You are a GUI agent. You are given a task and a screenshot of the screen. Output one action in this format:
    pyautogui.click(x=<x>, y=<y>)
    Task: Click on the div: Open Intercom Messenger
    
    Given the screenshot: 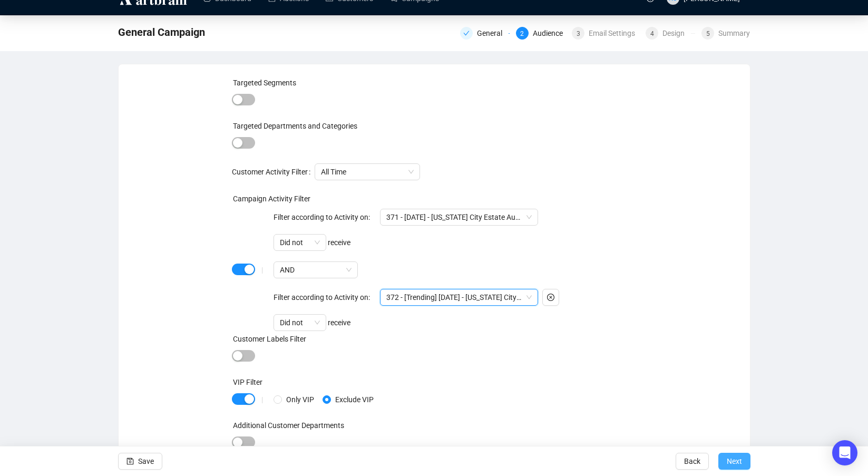 What is the action you would take?
    pyautogui.click(x=845, y=453)
    